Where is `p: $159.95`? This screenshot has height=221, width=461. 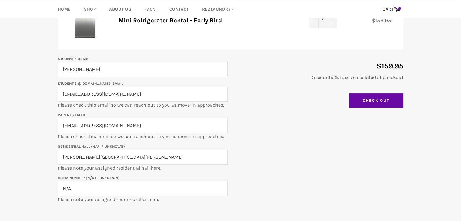
p: $159.95 is located at coordinates (319, 66).